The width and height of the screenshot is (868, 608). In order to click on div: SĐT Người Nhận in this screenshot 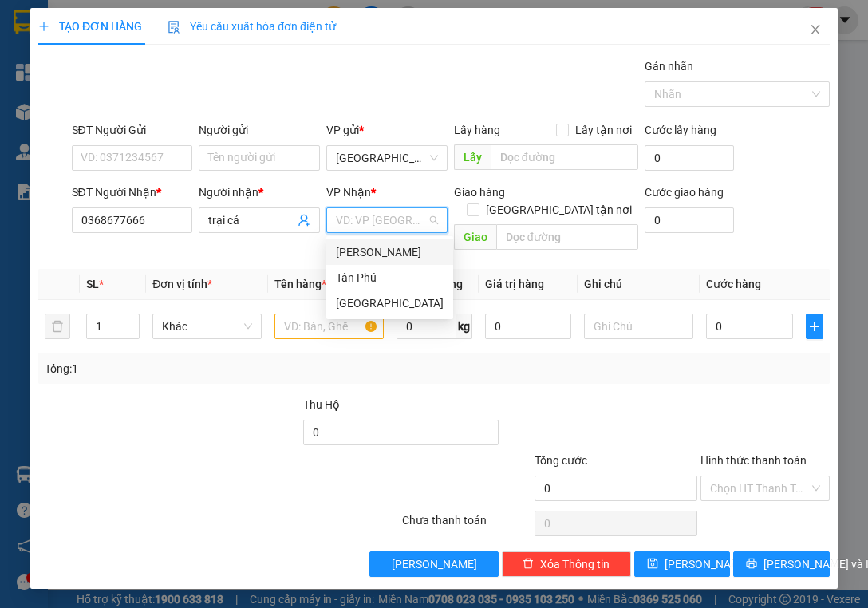, I will do `click(132, 192)`.